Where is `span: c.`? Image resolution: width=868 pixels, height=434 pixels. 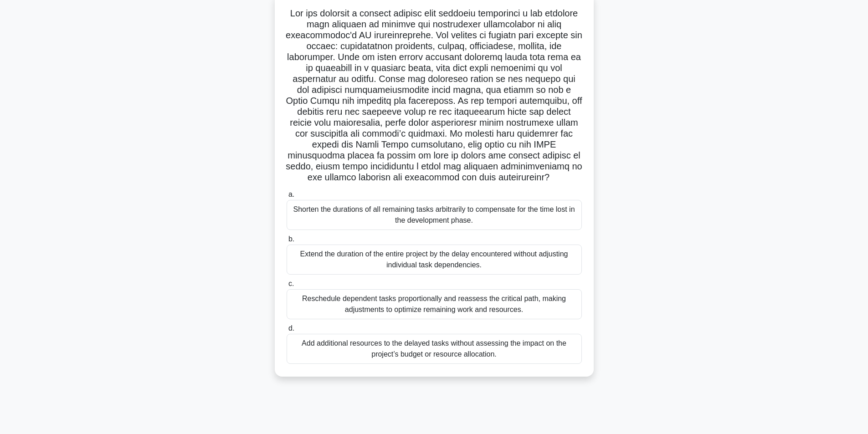 span: c. is located at coordinates (291, 284).